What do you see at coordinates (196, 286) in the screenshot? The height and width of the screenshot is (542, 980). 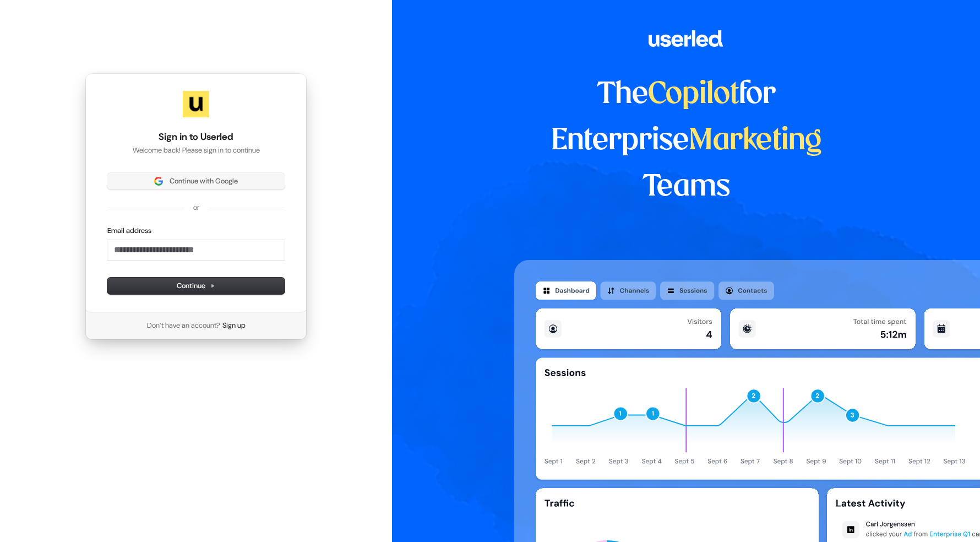 I see `button: Continue` at bounding box center [196, 286].